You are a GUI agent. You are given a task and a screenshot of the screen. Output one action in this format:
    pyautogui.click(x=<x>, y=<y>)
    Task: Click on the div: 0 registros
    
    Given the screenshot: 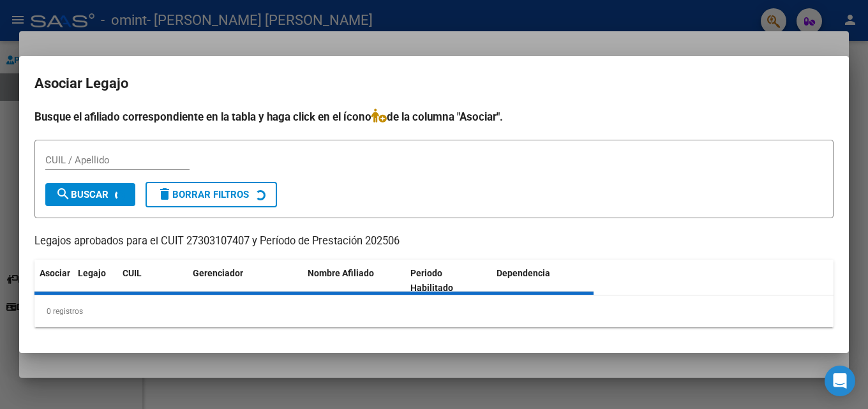 What is the action you would take?
    pyautogui.click(x=434, y=311)
    